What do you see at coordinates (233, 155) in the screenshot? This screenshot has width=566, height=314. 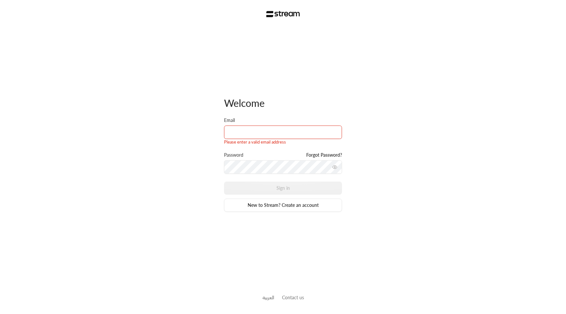 I see `label: Password` at bounding box center [233, 155].